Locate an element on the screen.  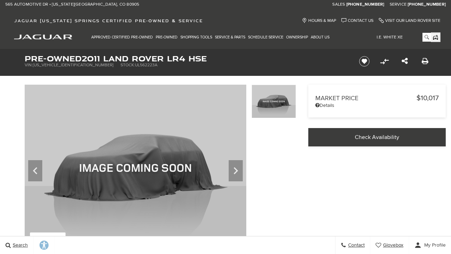
div: (1) Photos is located at coordinates (48, 239).